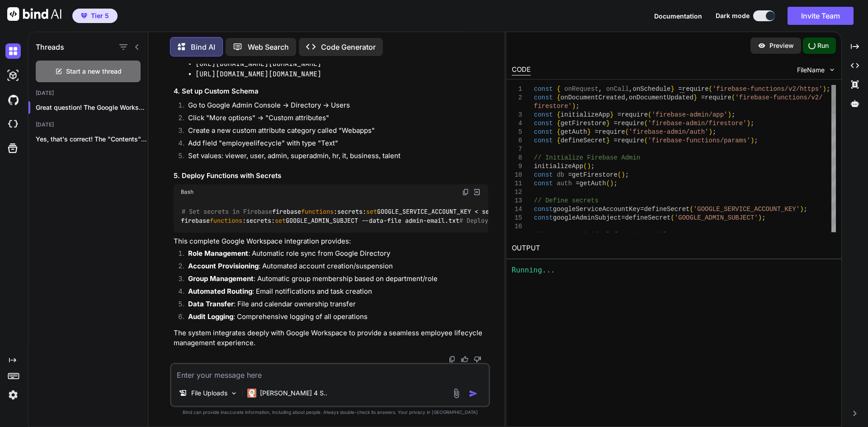  I want to click on strong: Audit Logging, so click(211, 316).